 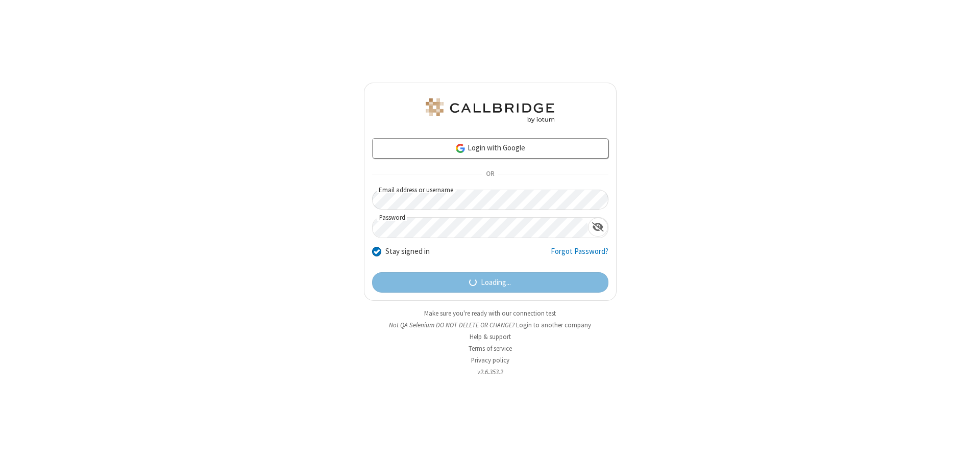 I want to click on label: Stay signed in, so click(x=407, y=251).